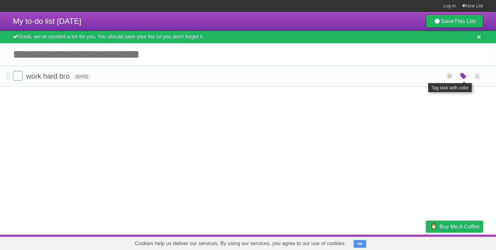 The image size is (496, 250). I want to click on label: Star task, so click(450, 76).